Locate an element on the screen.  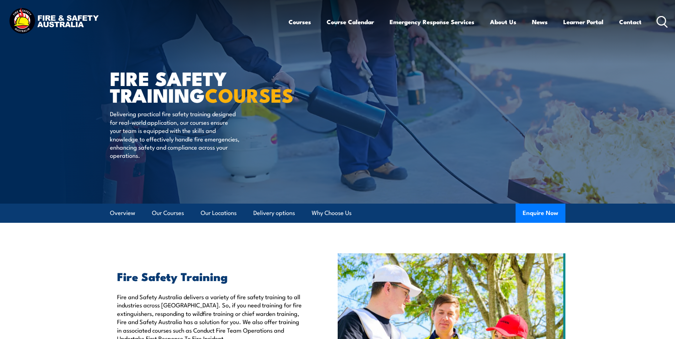
a: About Us is located at coordinates (503, 22).